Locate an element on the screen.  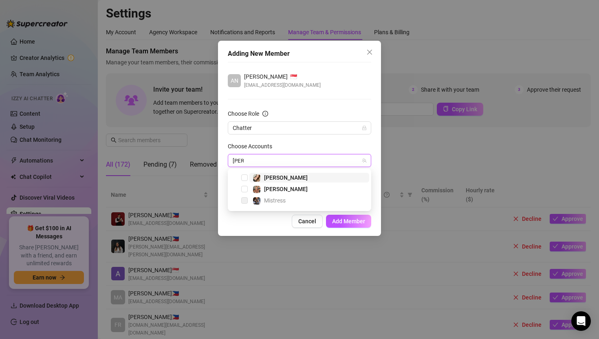
span: info-circle is located at coordinates (265, 114).